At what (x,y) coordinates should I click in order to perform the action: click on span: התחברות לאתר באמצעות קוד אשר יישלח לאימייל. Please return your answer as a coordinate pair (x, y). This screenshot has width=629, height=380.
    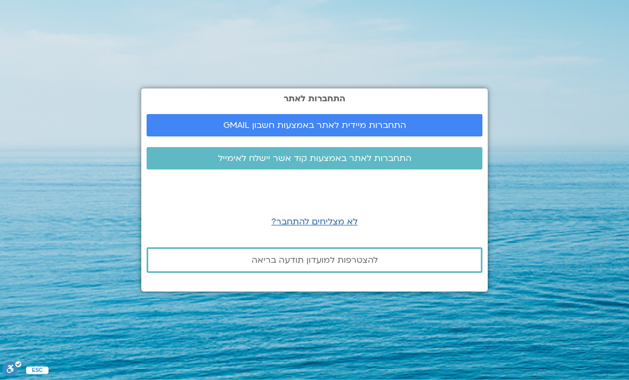
    Looking at the image, I should click on (314, 158).